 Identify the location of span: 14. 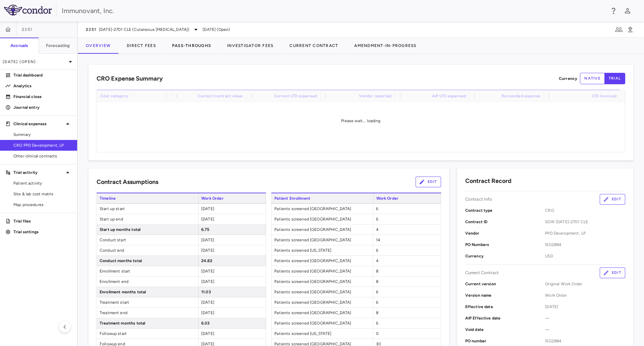
(378, 240).